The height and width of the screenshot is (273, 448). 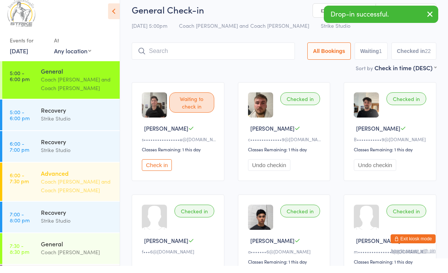 I want to click on button: Exit kiosk mode, so click(x=413, y=246).